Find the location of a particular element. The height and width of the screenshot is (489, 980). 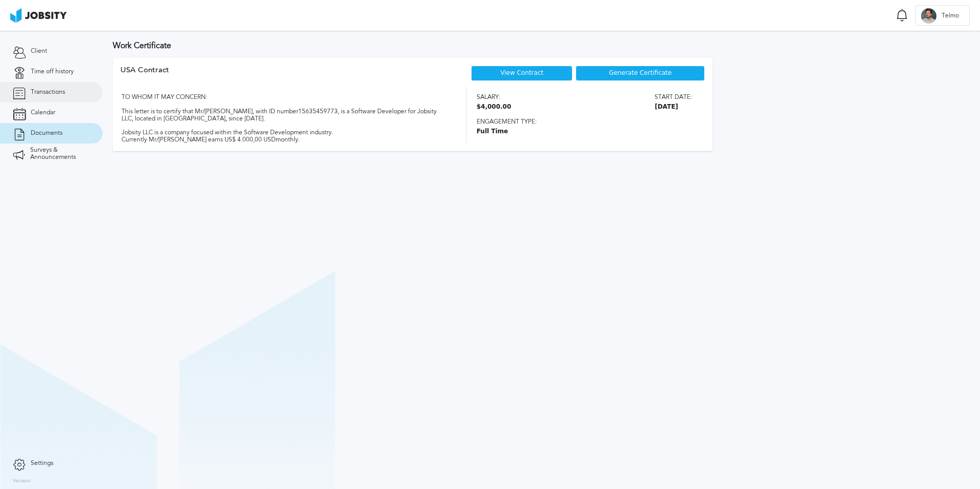

span: Documents is located at coordinates (47, 133).